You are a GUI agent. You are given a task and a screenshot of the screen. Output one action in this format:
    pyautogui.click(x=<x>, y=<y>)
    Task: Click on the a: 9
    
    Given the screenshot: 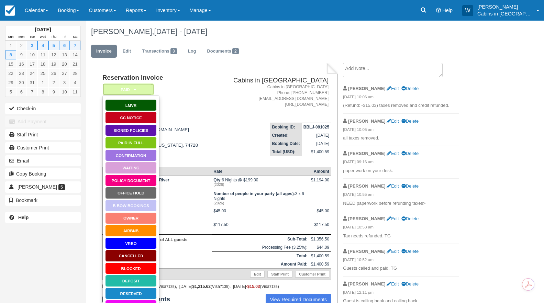 What is the action you would take?
    pyautogui.click(x=21, y=55)
    